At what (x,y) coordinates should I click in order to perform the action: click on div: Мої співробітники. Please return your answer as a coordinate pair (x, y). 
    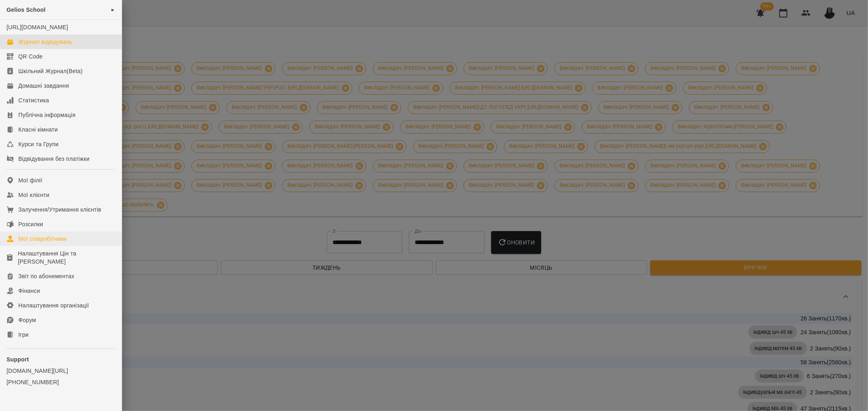
    Looking at the image, I should click on (43, 239).